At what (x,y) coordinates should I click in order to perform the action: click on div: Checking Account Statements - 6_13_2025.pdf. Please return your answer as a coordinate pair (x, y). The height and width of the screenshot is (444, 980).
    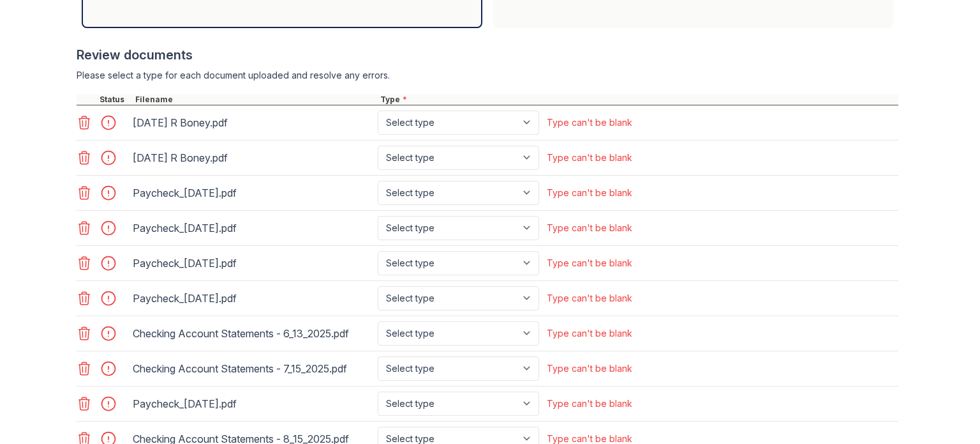
    Looking at the image, I should click on (253, 333).